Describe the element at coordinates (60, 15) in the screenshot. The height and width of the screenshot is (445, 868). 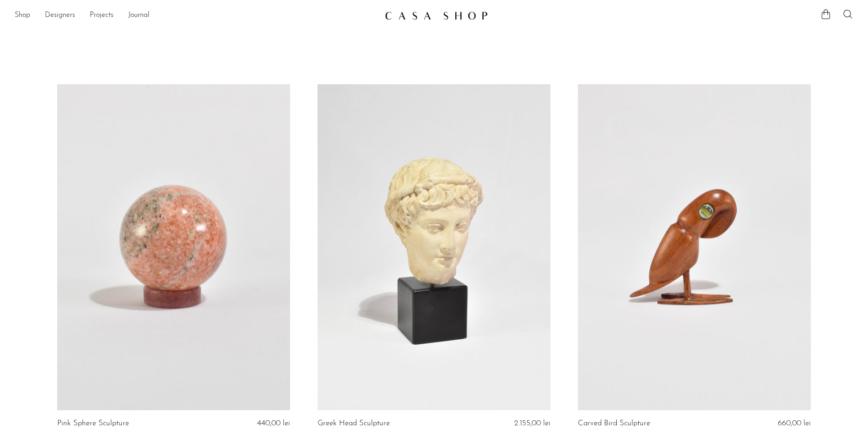
I see `a: Designers` at that location.